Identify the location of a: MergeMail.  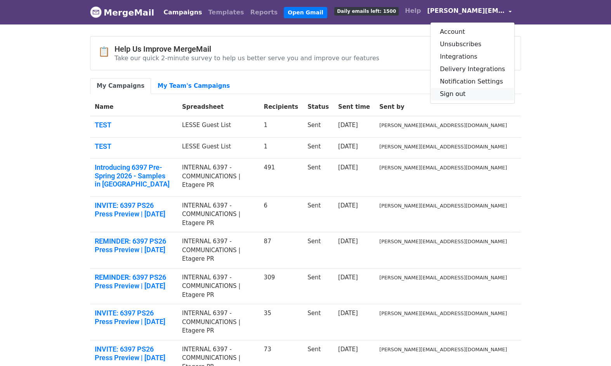
(122, 12).